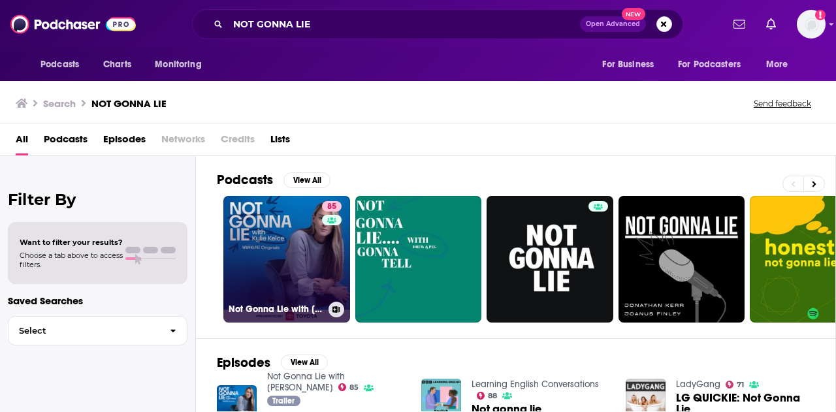 The height and width of the screenshot is (412, 836). Describe the element at coordinates (811, 24) in the screenshot. I see `span: Logged in as jartea` at that location.